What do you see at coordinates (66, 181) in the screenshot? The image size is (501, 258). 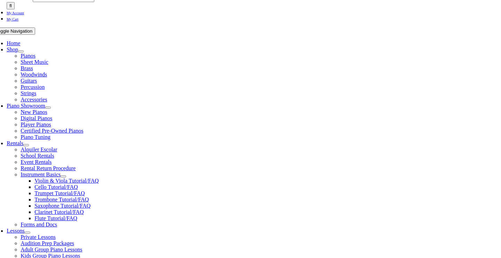 I see `span: Violin & Viola Tutorial/FAQ` at bounding box center [66, 181].